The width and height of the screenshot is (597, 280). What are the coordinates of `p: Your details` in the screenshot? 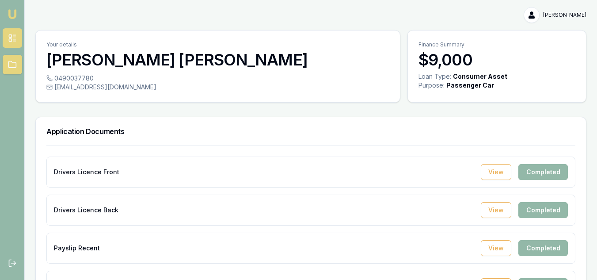 It's located at (218, 45).